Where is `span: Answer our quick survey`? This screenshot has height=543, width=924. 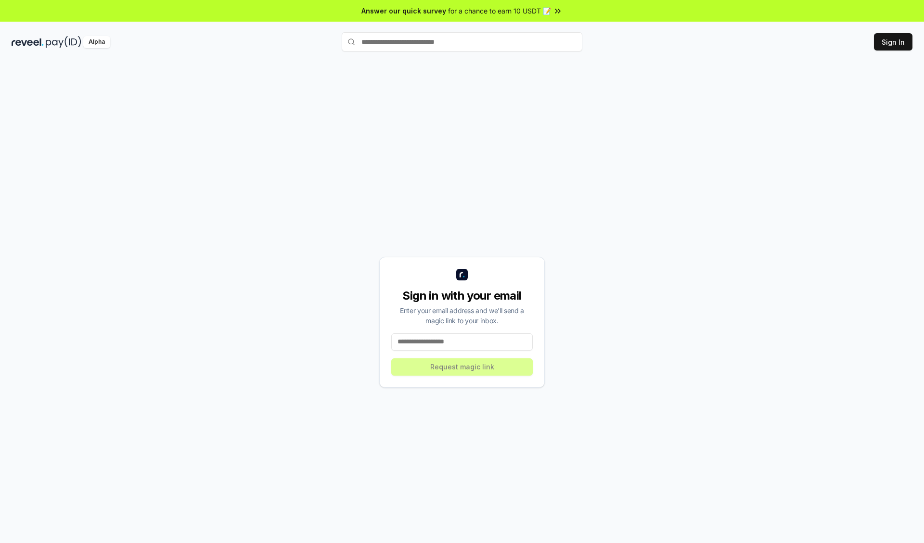
span: Answer our quick survey is located at coordinates (404, 11).